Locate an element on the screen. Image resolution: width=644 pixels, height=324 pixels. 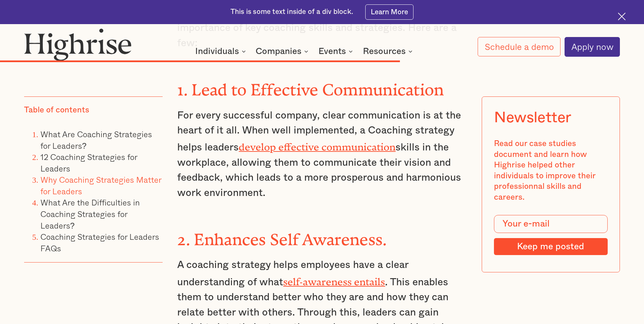
a: Why Coaching Strategies Matter for Leaders is located at coordinates (101, 185).